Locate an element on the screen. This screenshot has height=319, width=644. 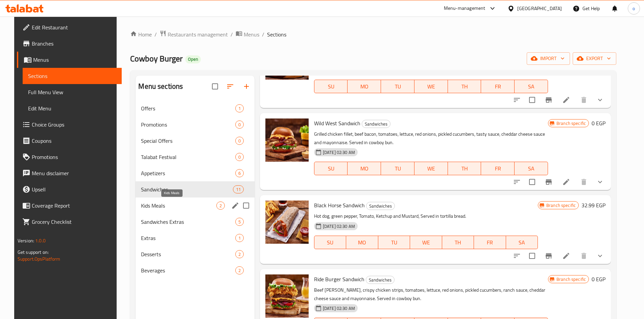
div: Sandwiches Extras is located at coordinates (188, 222).